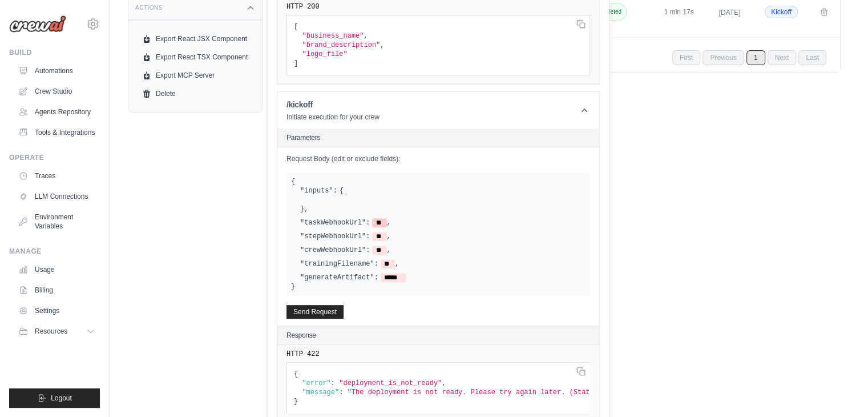 The image size is (868, 417). Describe the element at coordinates (750, 58) in the screenshot. I see `nav: Pagination` at that location.